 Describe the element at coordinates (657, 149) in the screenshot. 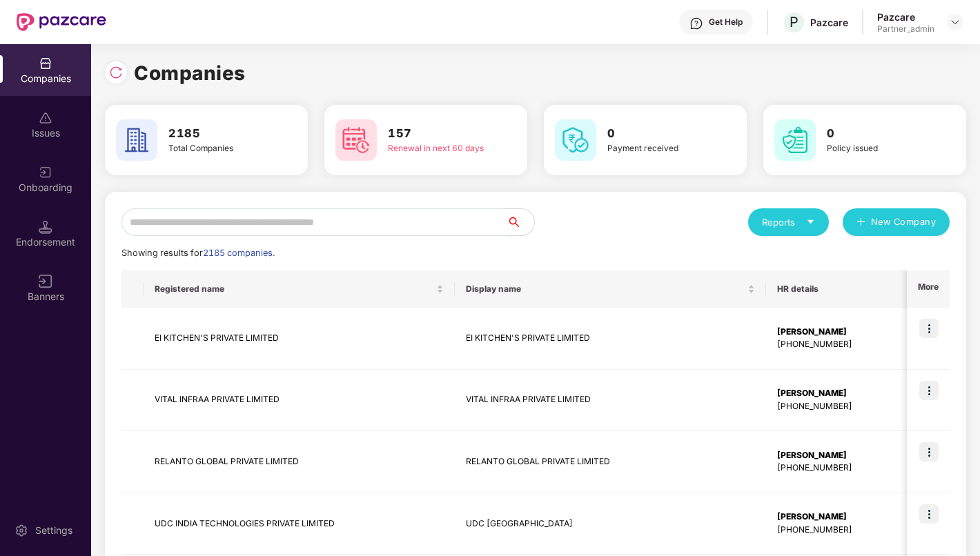

I see `div: Payment received` at that location.